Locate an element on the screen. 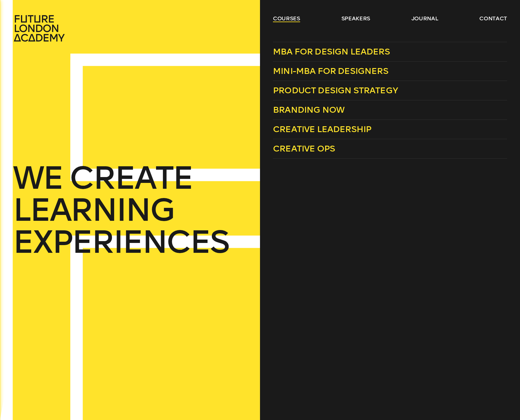 The image size is (520, 420). a: MBA for Design Leaders is located at coordinates (390, 52).